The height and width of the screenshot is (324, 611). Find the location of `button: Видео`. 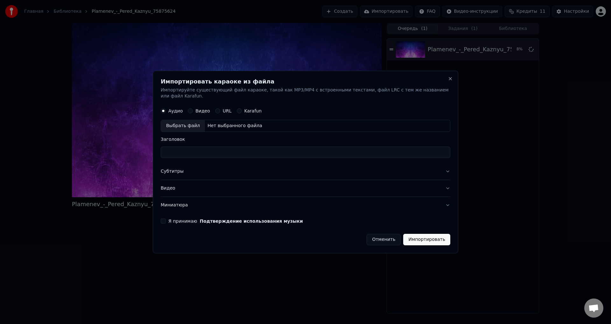

button: Видео is located at coordinates (305, 188).